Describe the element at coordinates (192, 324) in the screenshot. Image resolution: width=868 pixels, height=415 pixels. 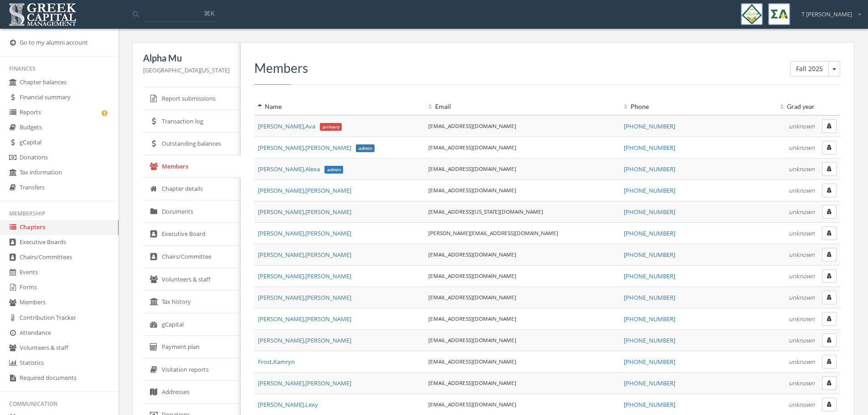
I see `a: gCapital` at that location.